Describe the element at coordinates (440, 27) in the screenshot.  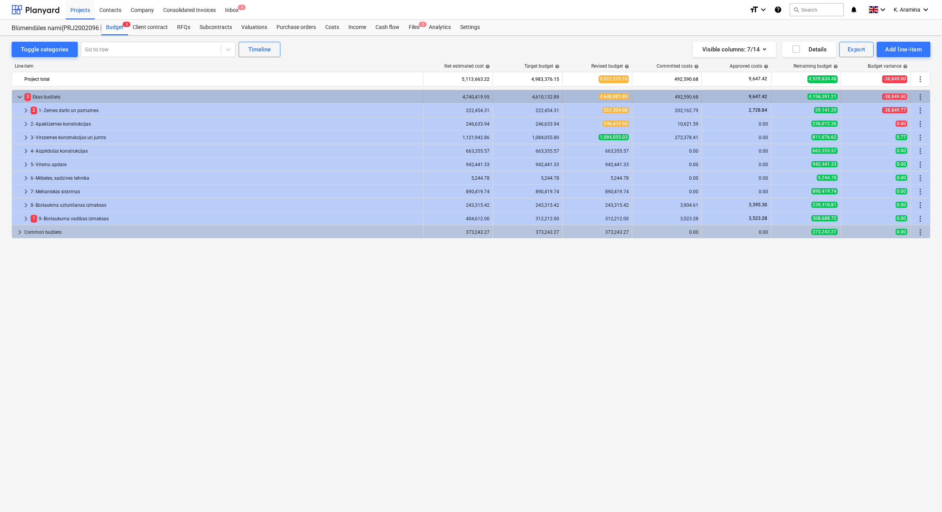
I see `a: Analytics` at that location.